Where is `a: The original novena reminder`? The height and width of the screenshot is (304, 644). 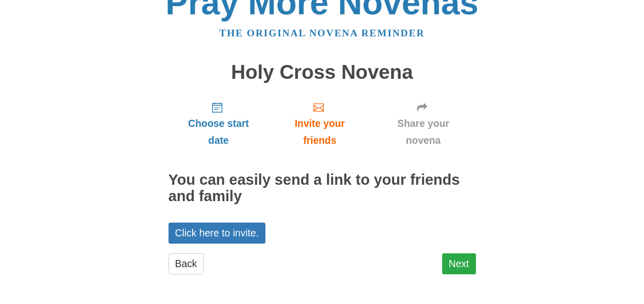
a: The original novena reminder is located at coordinates (321, 33).